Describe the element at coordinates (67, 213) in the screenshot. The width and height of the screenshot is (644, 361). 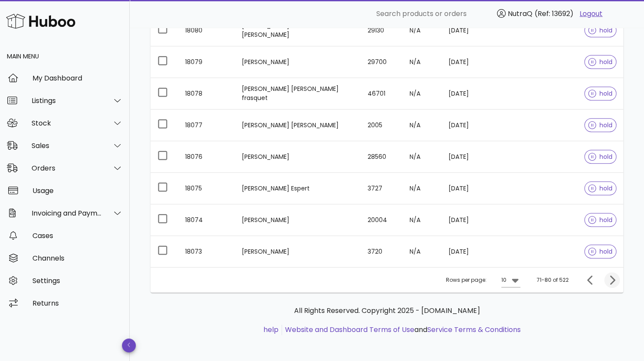
I see `div: Invoicing and Payments` at that location.